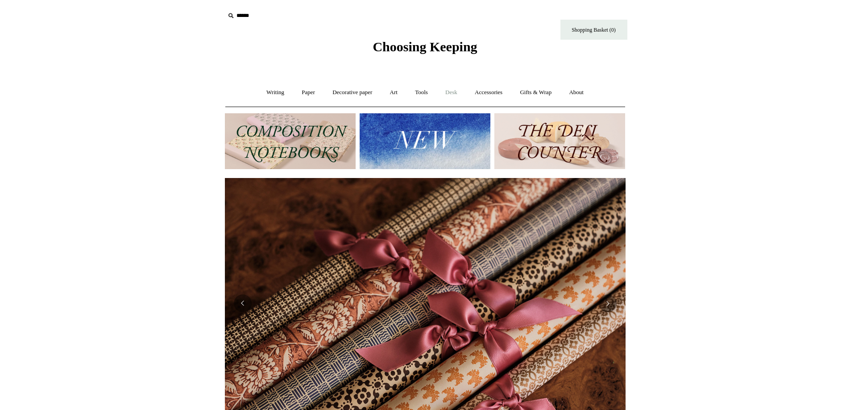 This screenshot has width=850, height=410. Describe the element at coordinates (451, 92) in the screenshot. I see `a: Desk` at that location.